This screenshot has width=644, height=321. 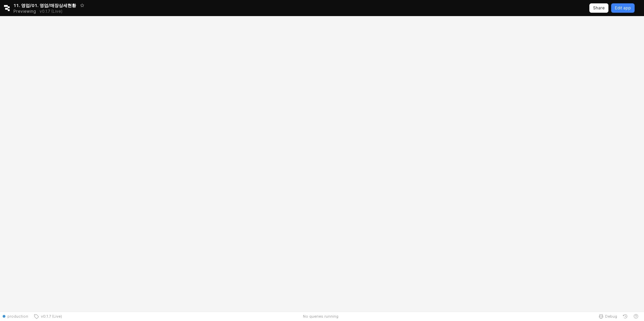 What do you see at coordinates (599, 8) in the screenshot?
I see `p: Share` at bounding box center [599, 8].